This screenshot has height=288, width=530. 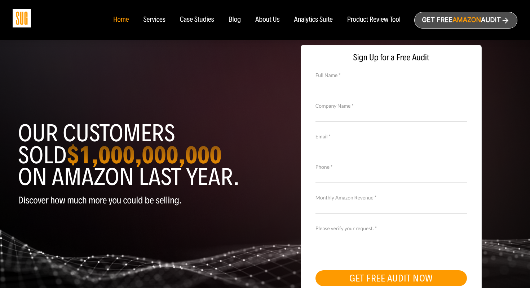 I want to click on input: Monthly Amazon Revenue *, so click(x=391, y=207).